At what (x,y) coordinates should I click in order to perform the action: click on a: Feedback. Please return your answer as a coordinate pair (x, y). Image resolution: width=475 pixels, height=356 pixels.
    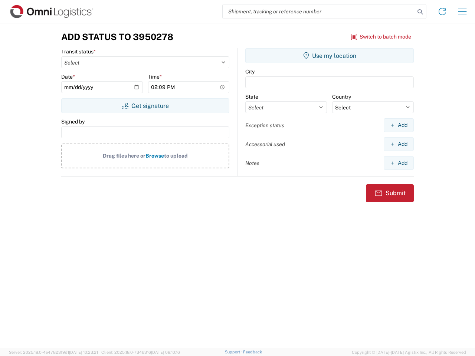
    Looking at the image, I should click on (252, 352).